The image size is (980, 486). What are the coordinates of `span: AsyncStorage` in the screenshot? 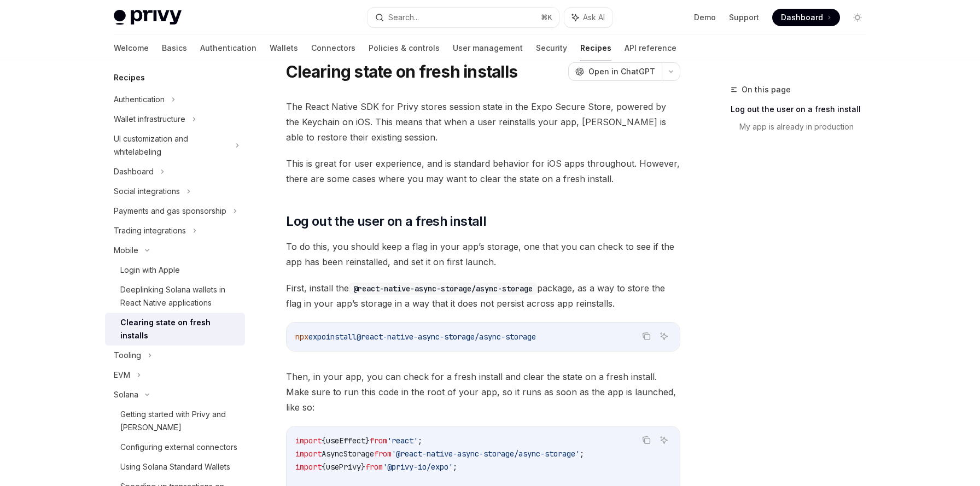 It's located at (348, 454).